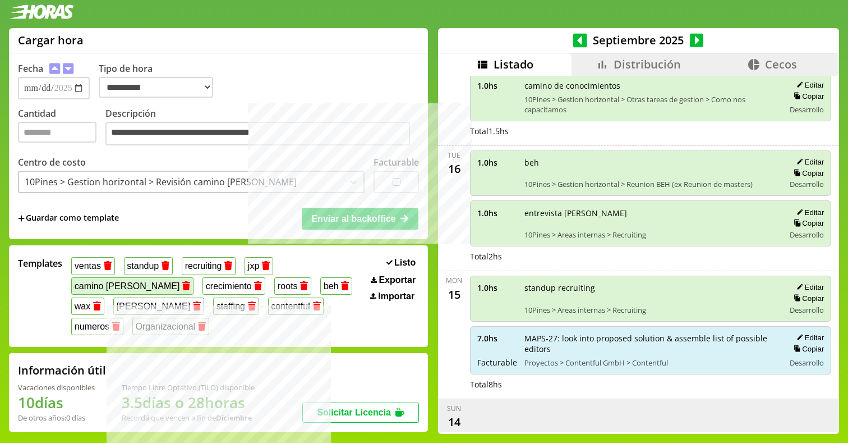 The height and width of the screenshot is (443, 848). Describe the element at coordinates (397, 280) in the screenshot. I see `span: Exportar` at that location.